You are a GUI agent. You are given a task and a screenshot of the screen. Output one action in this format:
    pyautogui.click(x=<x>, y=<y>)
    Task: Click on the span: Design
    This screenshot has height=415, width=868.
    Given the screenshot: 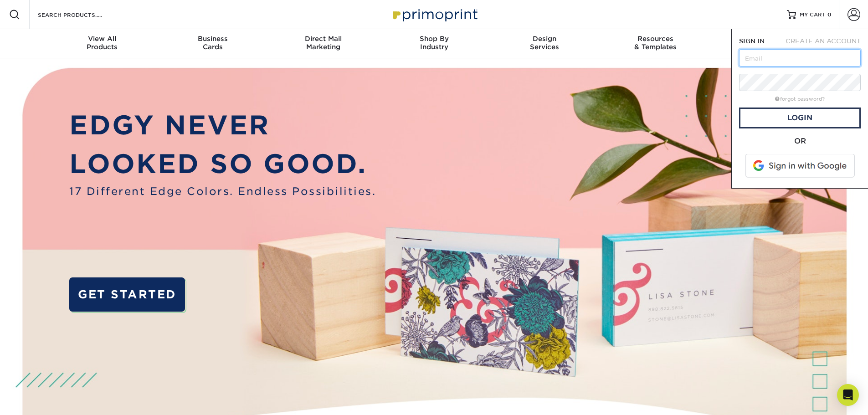 What is the action you would take?
    pyautogui.click(x=545, y=39)
    